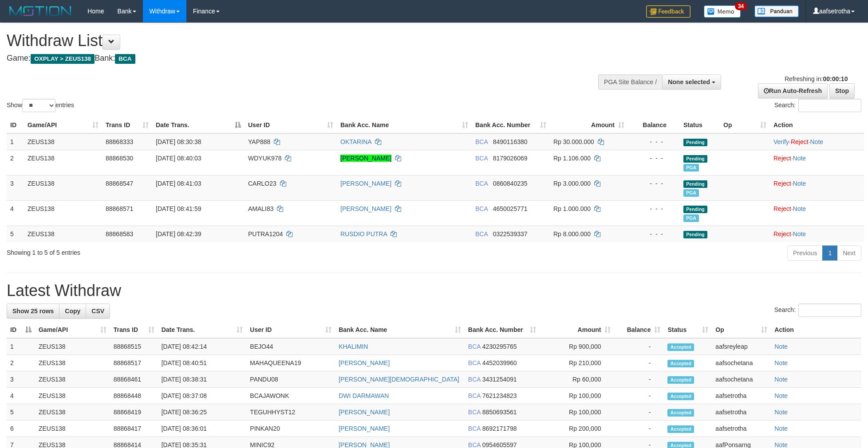 Image resolution: width=868 pixels, height=448 pixels. What do you see at coordinates (363, 396) in the screenshot?
I see `a: DWI DARMAWAN` at bounding box center [363, 396].